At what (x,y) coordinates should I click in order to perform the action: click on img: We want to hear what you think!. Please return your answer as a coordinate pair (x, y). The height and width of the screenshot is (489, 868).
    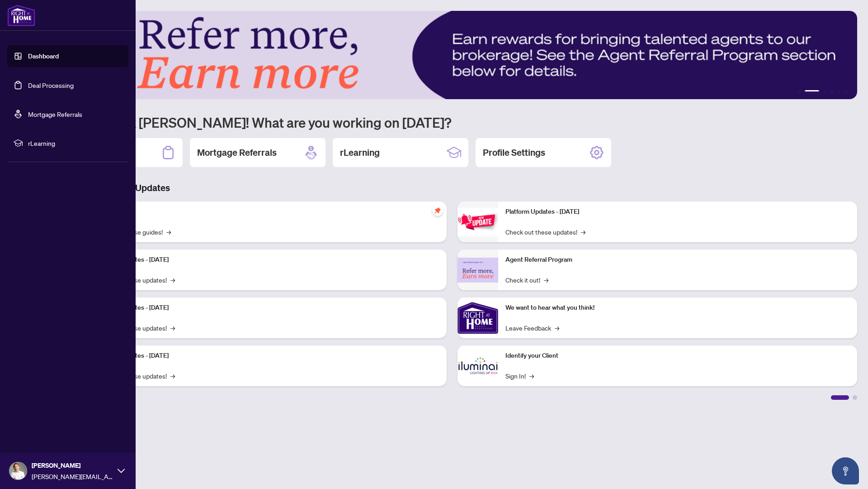
    Looking at the image, I should click on (478, 318).